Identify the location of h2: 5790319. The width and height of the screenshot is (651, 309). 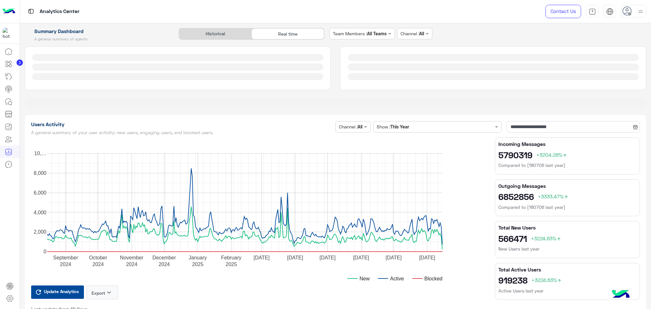
(567, 155).